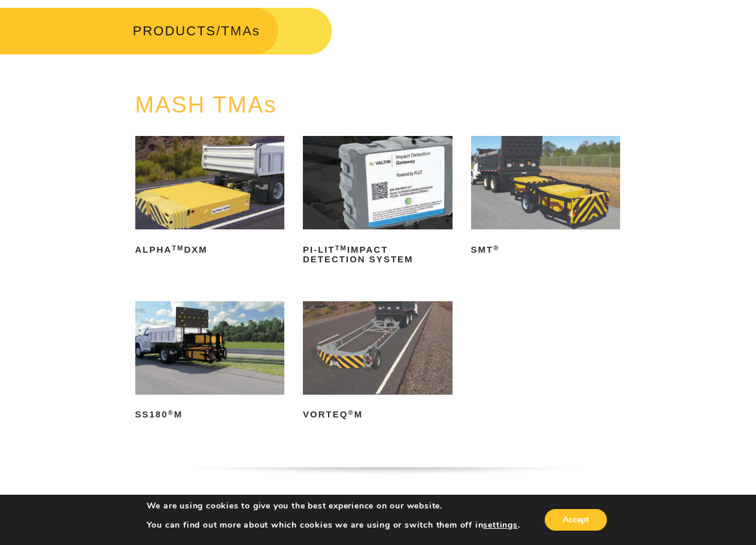 This screenshot has width=756, height=545. Describe the element at coordinates (378, 362) in the screenshot. I see `a: VORTEQ®M` at that location.